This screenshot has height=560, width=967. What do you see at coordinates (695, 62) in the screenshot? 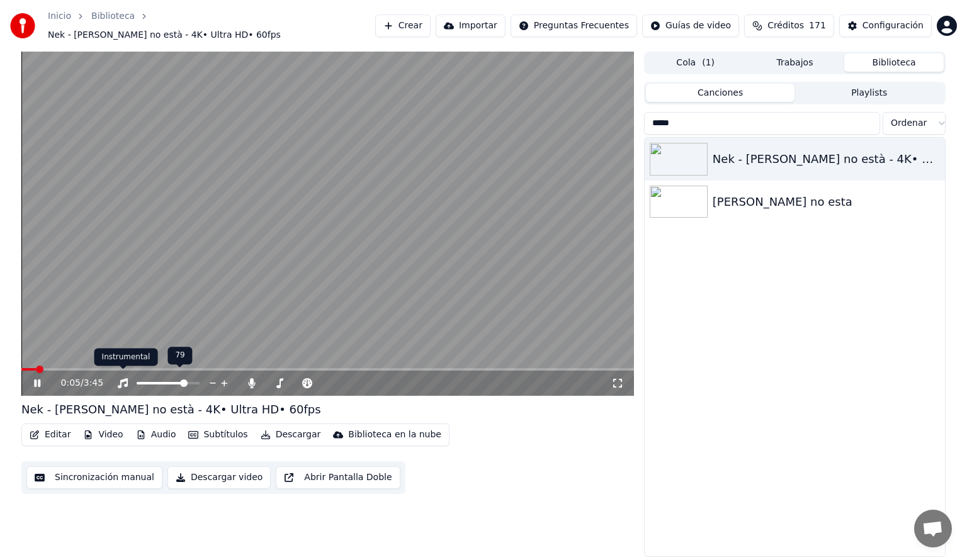
I see `button: Cola` at bounding box center [695, 62].